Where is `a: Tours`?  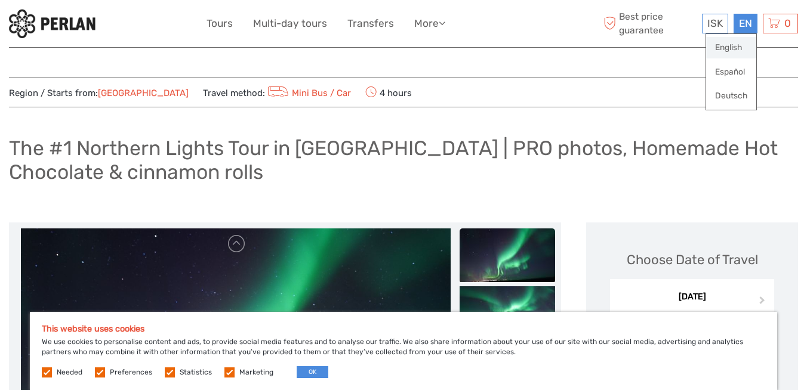 a: Tours is located at coordinates (220, 23).